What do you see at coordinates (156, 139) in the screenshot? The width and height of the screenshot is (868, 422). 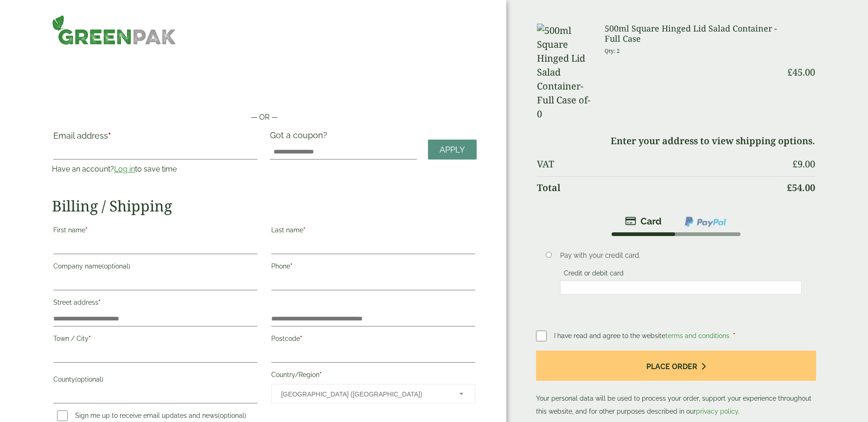 I see `label: Email address` at bounding box center [156, 139].